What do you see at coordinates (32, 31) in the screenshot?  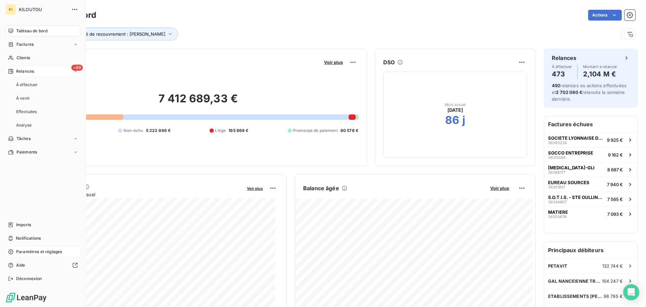 I see `span: Tableau de bord` at bounding box center [32, 31].